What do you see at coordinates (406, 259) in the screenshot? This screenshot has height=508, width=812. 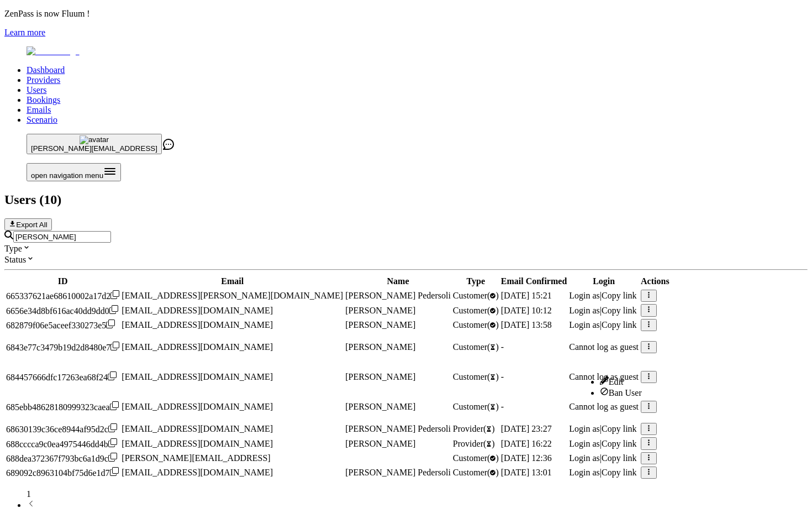 I see `div: Status` at bounding box center [406, 259].